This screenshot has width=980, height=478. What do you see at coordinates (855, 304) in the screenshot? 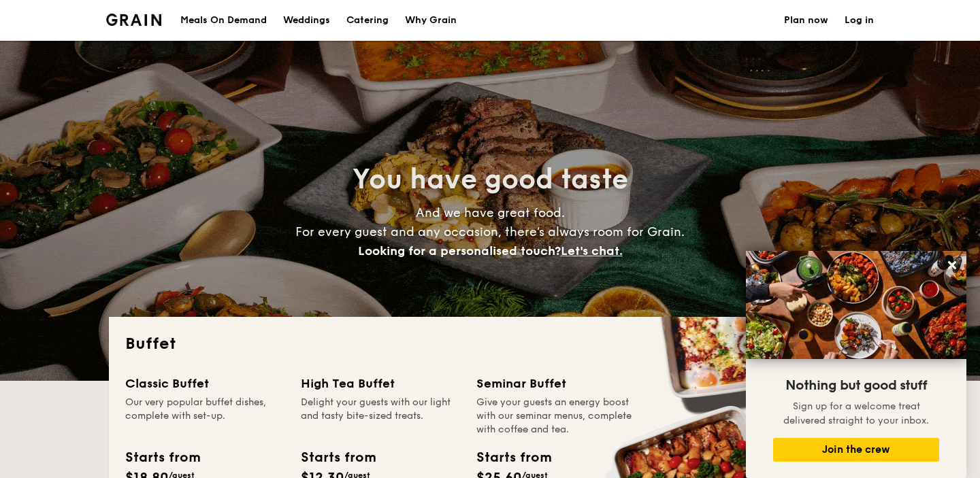
I see `img: DSC07876-Edit02-Large.jpeg` at bounding box center [855, 304].